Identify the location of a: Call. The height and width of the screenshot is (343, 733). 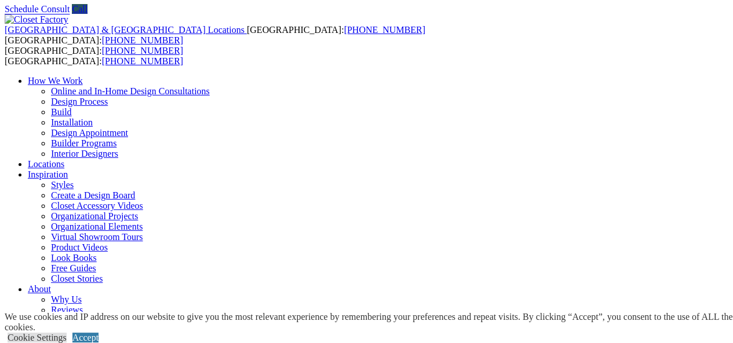
(79, 9).